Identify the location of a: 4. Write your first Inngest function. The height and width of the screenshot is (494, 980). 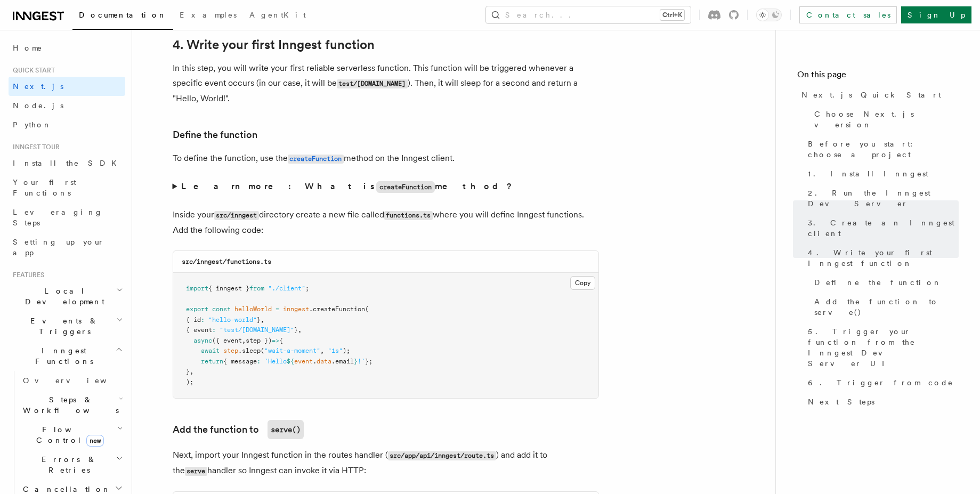
(881, 258).